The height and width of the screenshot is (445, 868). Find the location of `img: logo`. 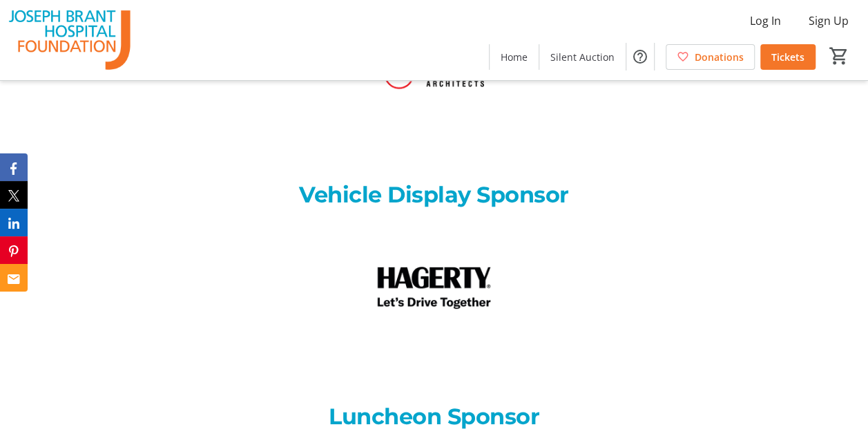

img: logo is located at coordinates (434, 287).